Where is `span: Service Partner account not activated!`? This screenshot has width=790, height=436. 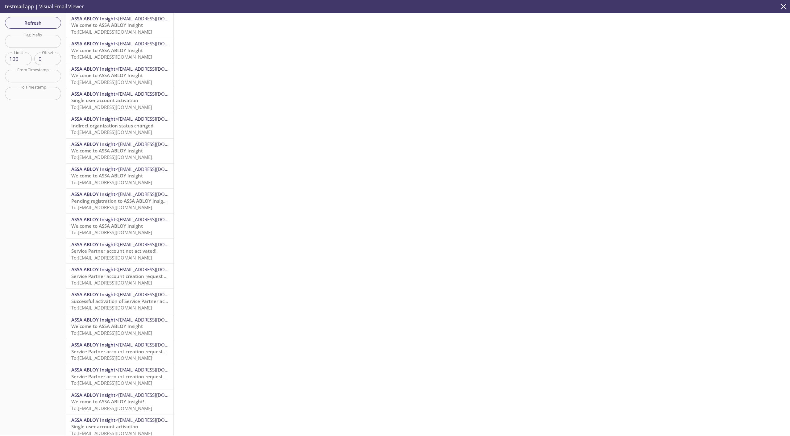 span: Service Partner account not activated! is located at coordinates (114, 251).